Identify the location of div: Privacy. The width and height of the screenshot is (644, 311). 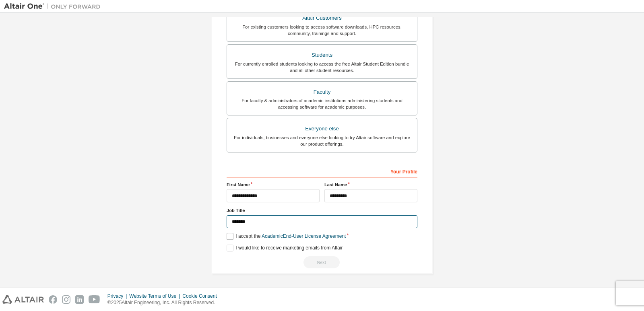
(118, 296).